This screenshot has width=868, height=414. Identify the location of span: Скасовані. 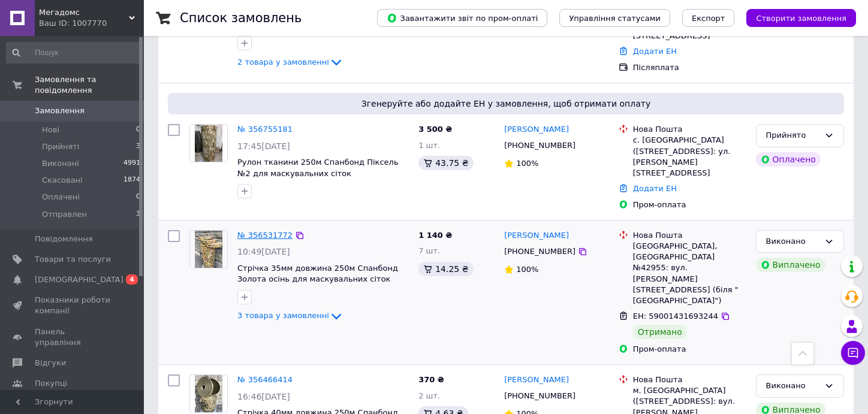
(63, 180).